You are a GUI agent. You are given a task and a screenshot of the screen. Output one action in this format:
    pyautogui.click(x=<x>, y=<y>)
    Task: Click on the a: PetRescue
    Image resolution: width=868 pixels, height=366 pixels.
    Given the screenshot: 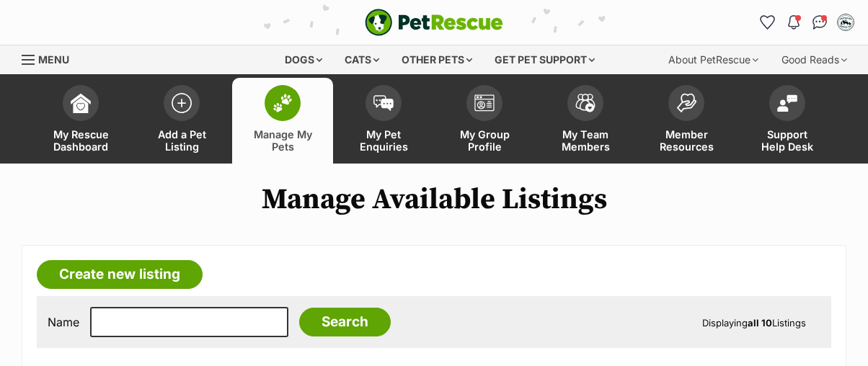 What is the action you would take?
    pyautogui.click(x=434, y=22)
    